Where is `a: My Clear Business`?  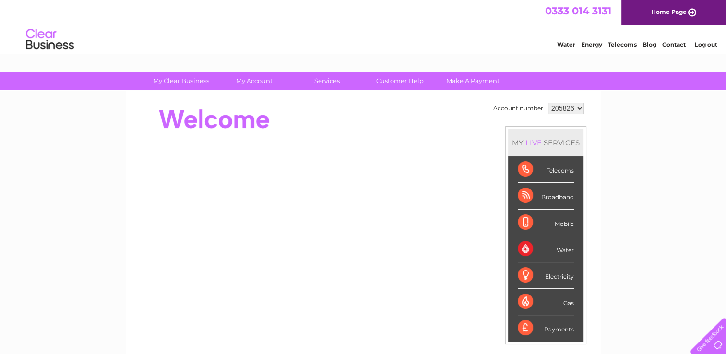
a: My Clear Business is located at coordinates (181, 81).